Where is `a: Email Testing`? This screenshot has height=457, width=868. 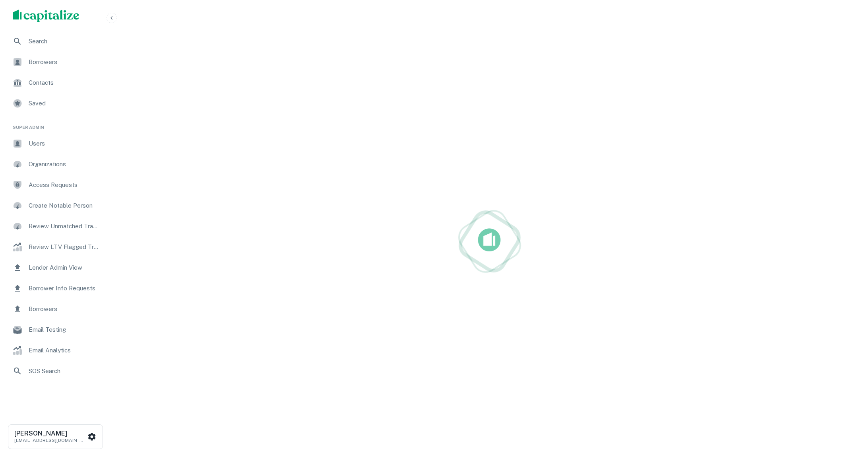
a: Email Testing is located at coordinates (56, 329).